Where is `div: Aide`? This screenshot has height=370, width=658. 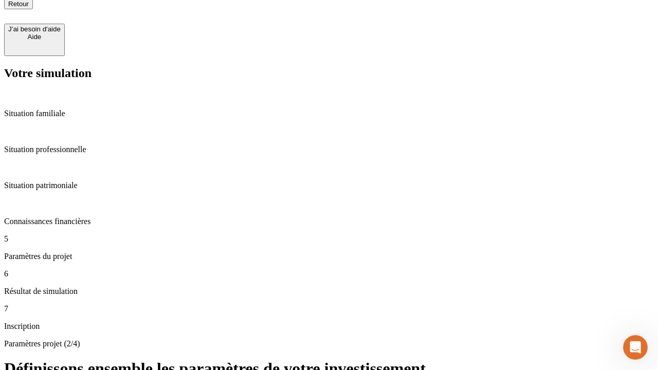
div: Aide is located at coordinates (34, 36).